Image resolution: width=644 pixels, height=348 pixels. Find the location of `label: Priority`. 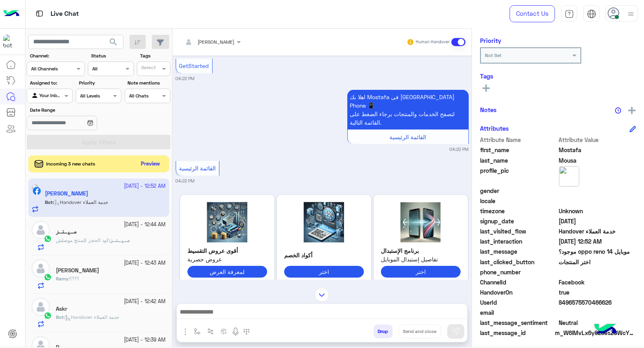

label: Priority is located at coordinates (100, 83).